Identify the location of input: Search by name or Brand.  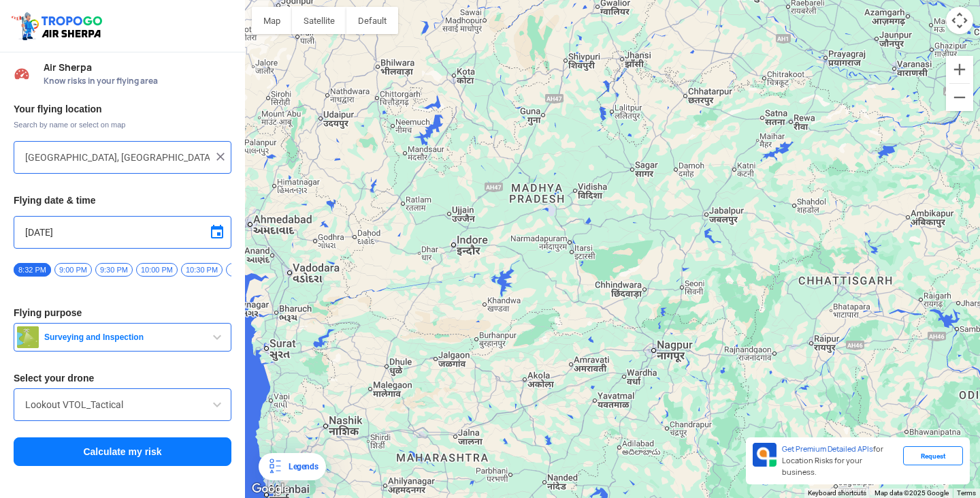
(122, 405).